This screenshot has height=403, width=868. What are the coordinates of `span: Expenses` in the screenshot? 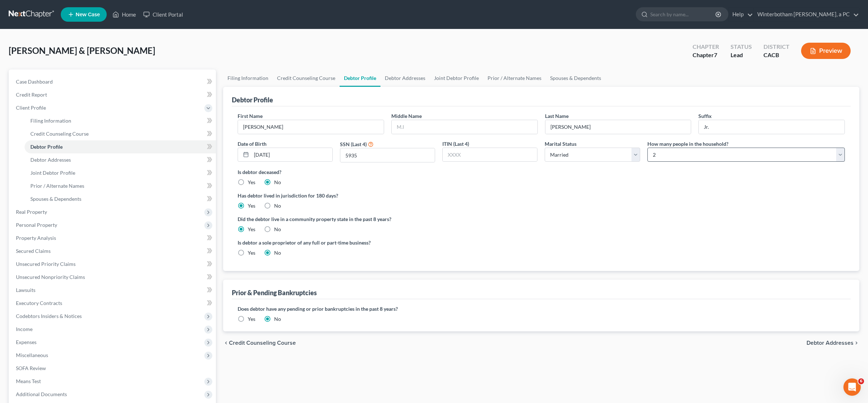 It's located at (26, 342).